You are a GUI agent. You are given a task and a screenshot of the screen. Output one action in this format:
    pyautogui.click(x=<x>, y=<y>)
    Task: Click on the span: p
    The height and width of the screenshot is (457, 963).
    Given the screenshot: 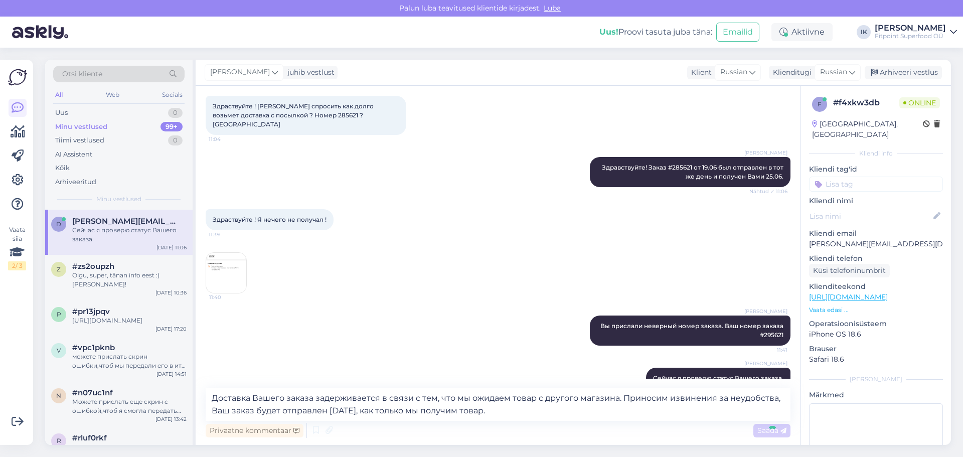 What is the action you would take?
    pyautogui.click(x=59, y=314)
    